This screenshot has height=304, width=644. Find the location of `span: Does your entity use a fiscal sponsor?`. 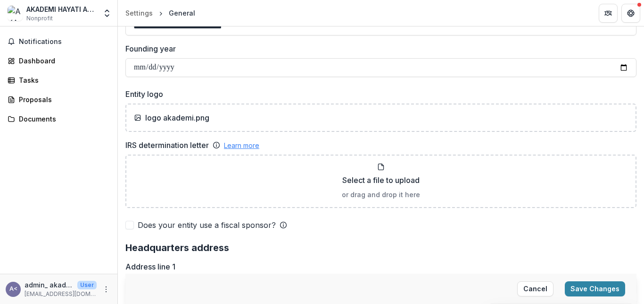

span: Does your entity use a fiscal sponsor? is located at coordinates (206, 225).